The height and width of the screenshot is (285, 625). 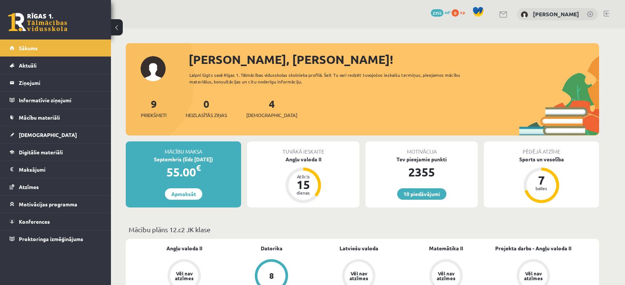 I want to click on span: Digitālie materiāli, so click(x=41, y=152).